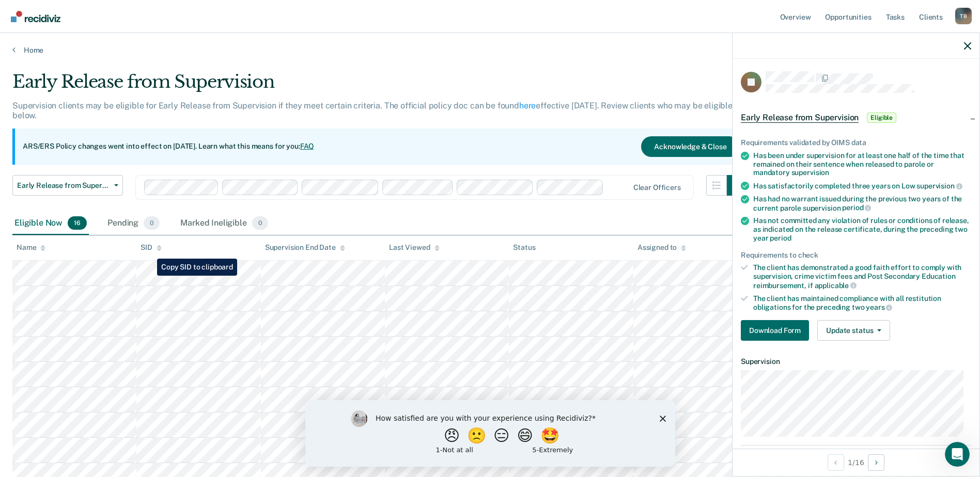  Describe the element at coordinates (662, 248) in the screenshot. I see `div: Assigned to` at that location.